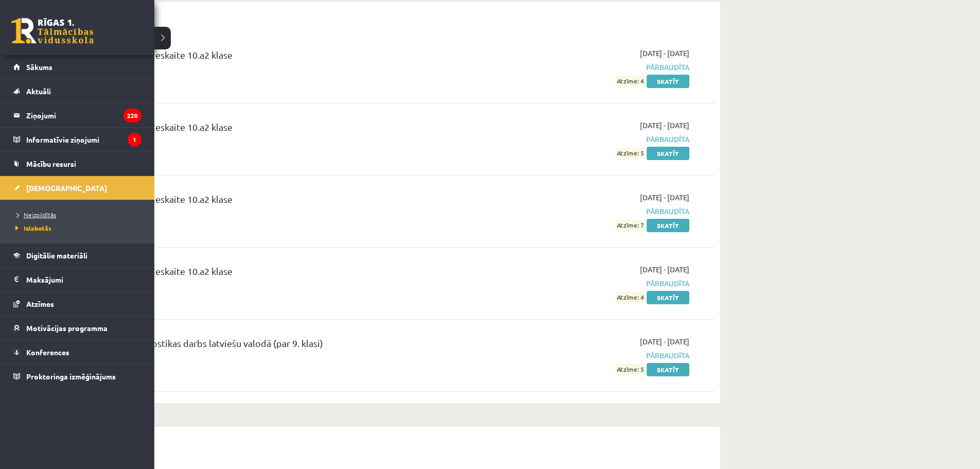 This screenshot has width=980, height=469. Describe the element at coordinates (77, 67) in the screenshot. I see `a: Sākums` at that location.